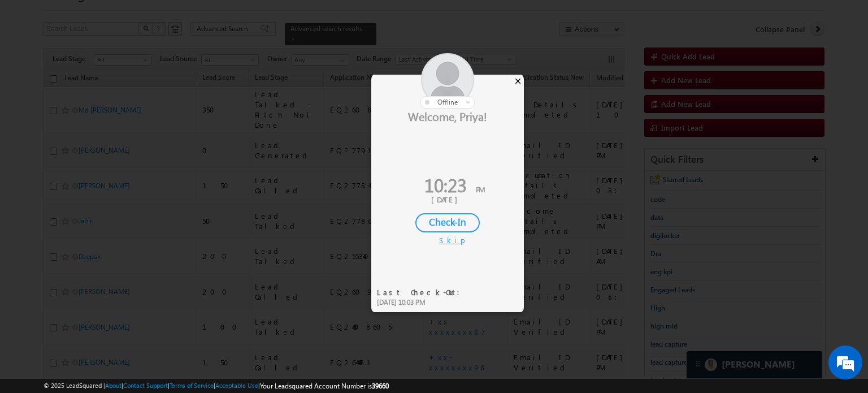 The width and height of the screenshot is (868, 393). I want to click on a: Contact Support, so click(145, 385).